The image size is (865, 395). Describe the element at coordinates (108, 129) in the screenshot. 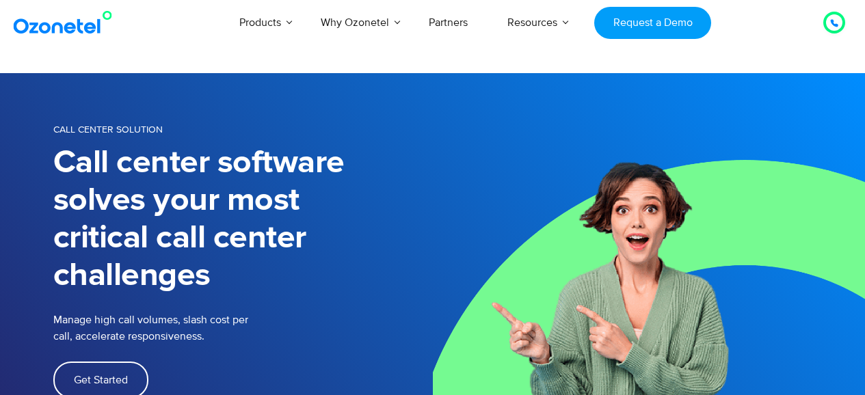

I see `span: Call Center Solution` at that location.